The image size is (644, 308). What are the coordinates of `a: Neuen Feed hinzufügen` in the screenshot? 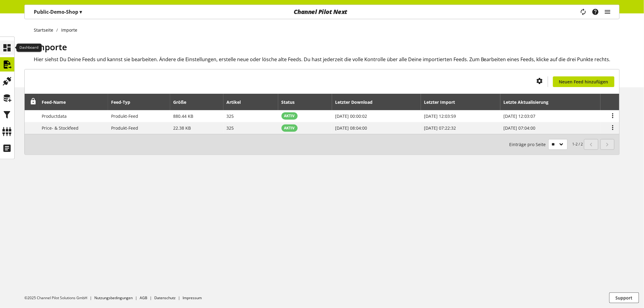 It's located at (584, 81).